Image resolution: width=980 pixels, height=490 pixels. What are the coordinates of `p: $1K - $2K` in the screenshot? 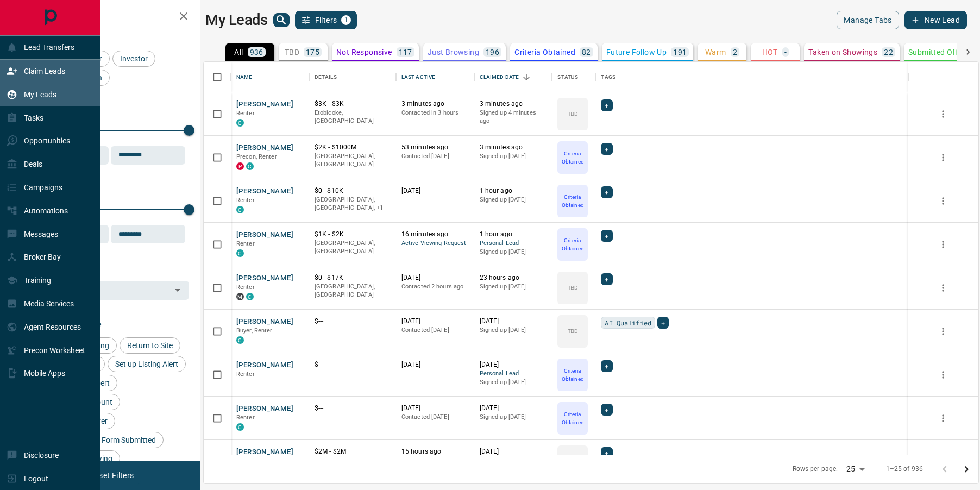 It's located at (353, 234).